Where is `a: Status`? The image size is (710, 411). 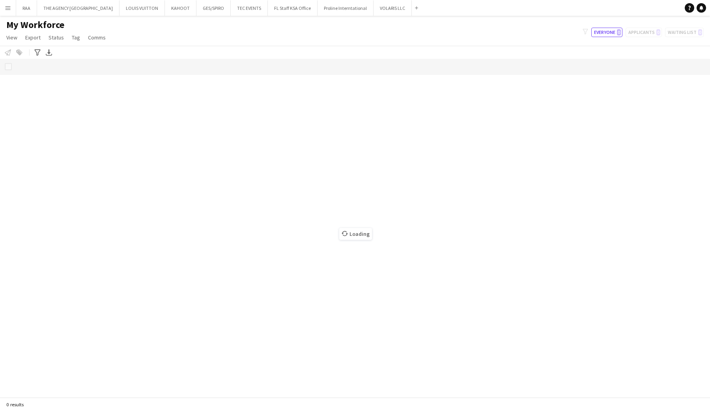
a: Status is located at coordinates (56, 37).